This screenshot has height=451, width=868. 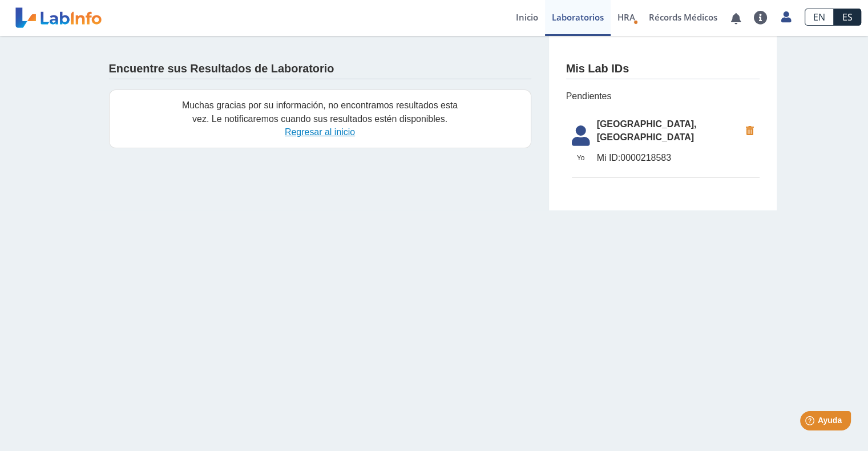 What do you see at coordinates (668, 158) in the screenshot?
I see `span: 0000218583` at bounding box center [668, 158].